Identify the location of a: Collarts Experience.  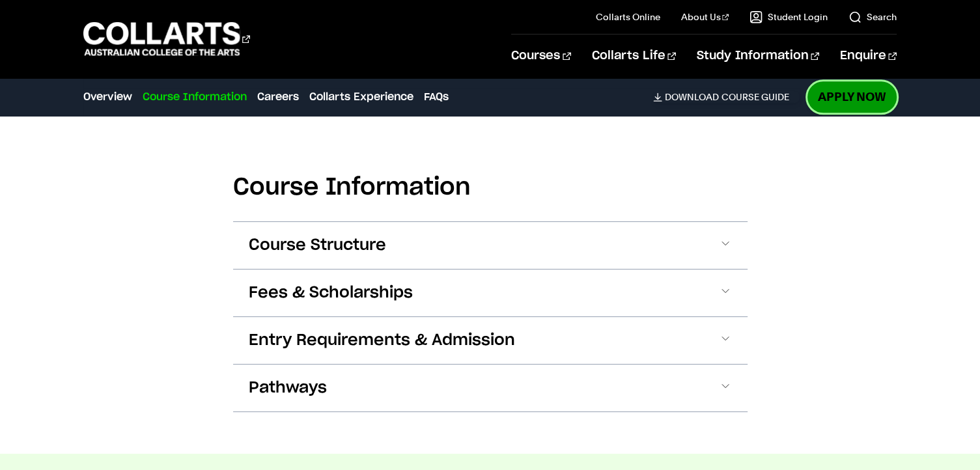
(362, 97).